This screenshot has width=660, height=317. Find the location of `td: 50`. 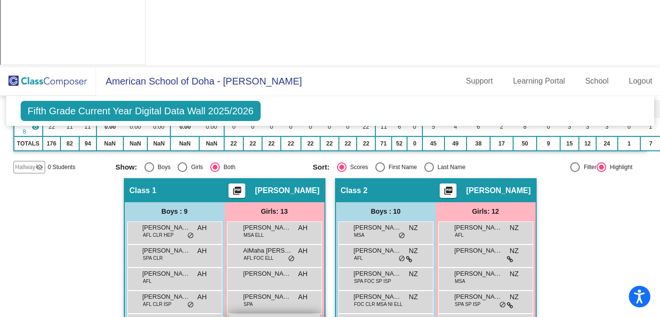

td: 50 is located at coordinates (525, 144).